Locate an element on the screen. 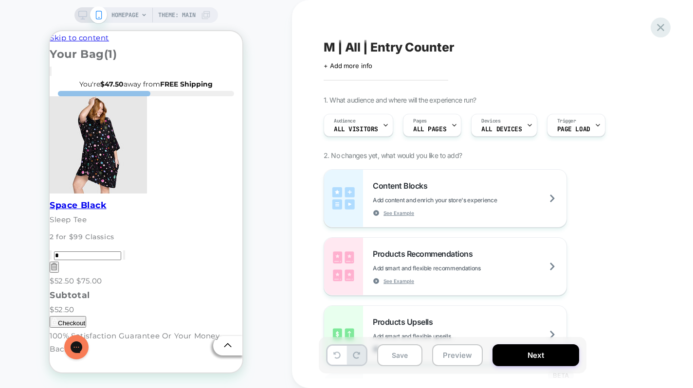 The image size is (693, 388). button: Preview is located at coordinates (457, 355).